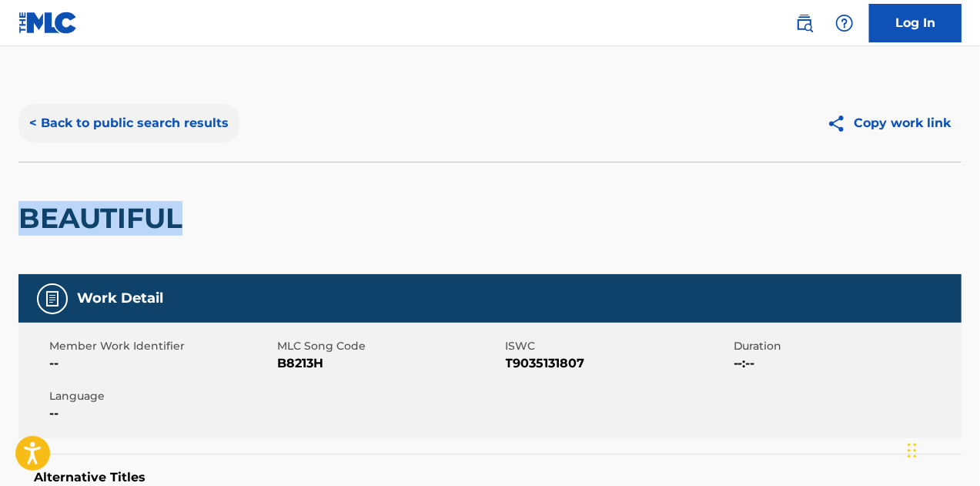 The image size is (980, 486). Describe the element at coordinates (617, 364) in the screenshot. I see `span: T9035131807` at that location.